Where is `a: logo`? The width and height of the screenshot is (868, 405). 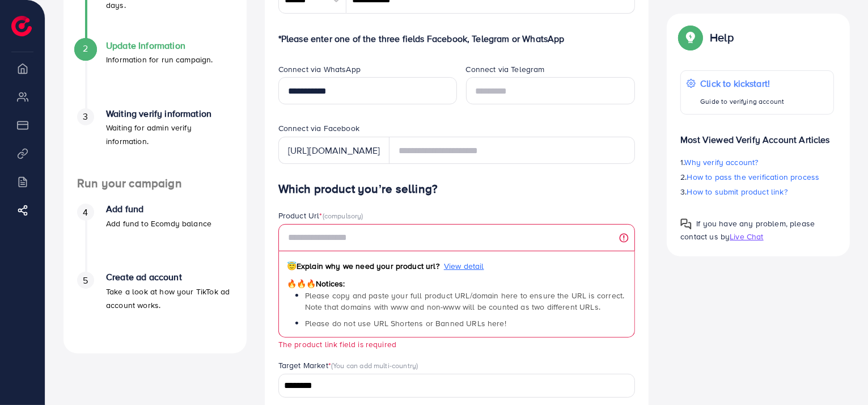
a: logo is located at coordinates (22, 26).